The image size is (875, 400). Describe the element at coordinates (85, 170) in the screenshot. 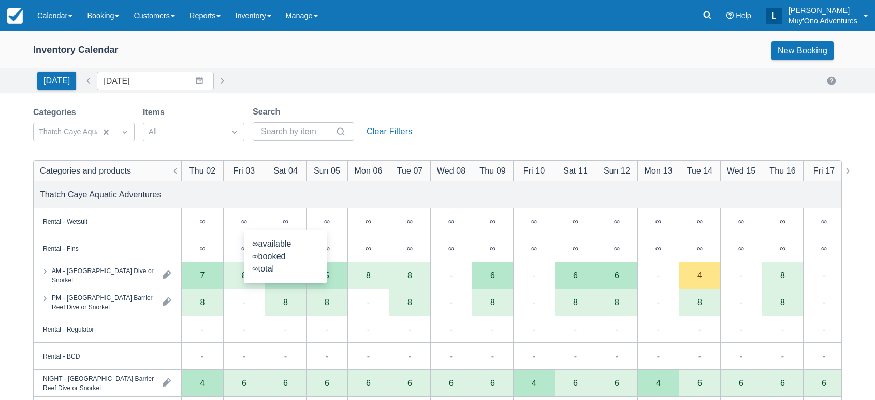

I see `div: Categories and products` at that location.